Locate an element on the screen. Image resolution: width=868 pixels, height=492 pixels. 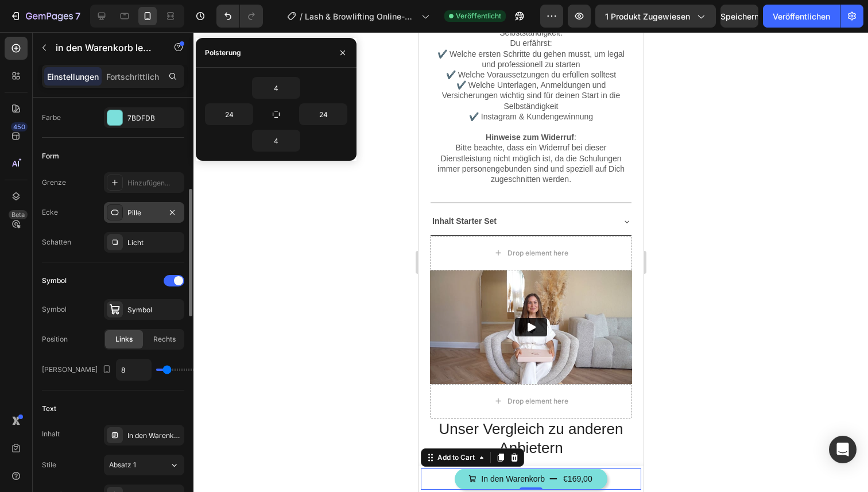
font: in den Warenkorb legen is located at coordinates (108, 48).